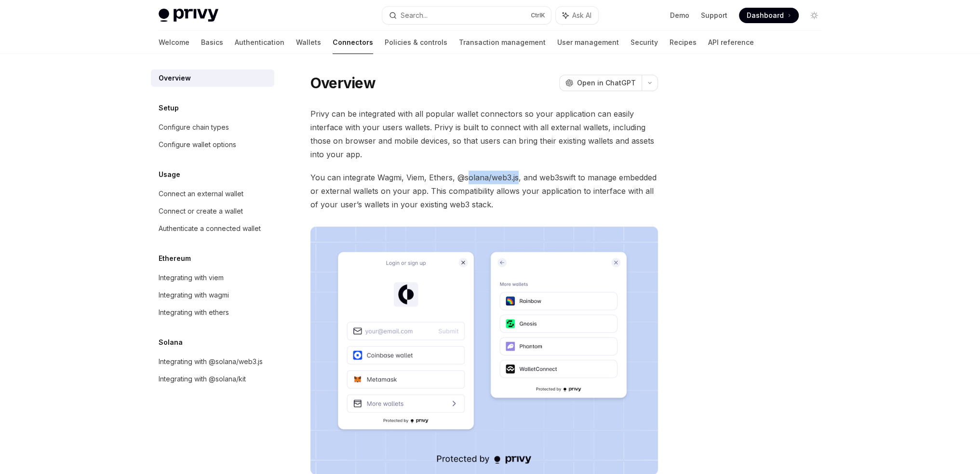  I want to click on div: Authenticate a connected wallet, so click(209, 229).